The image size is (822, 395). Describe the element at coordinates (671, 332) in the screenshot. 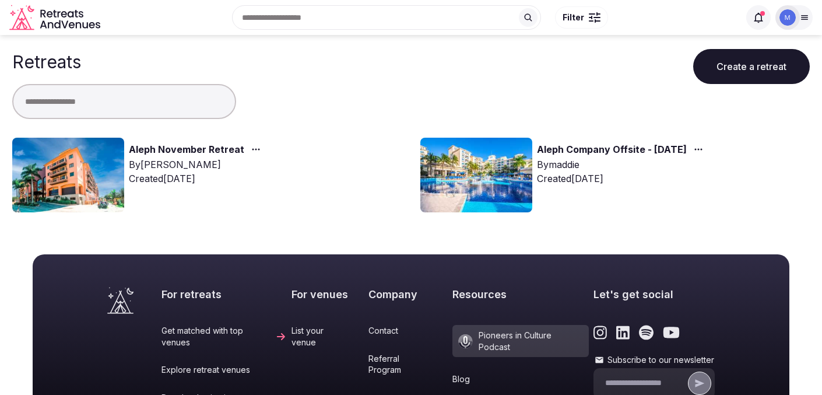

I see `a: Link to the retreats and venues Youtube page` at that location.